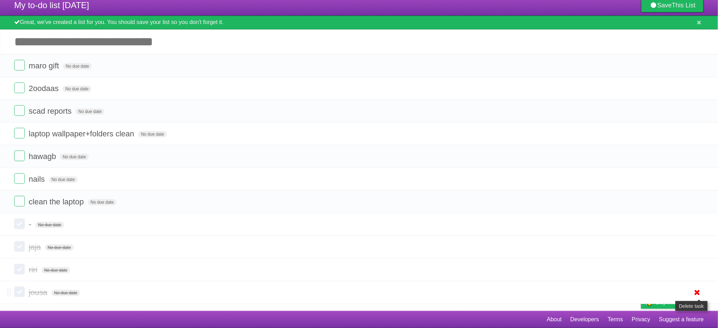 The width and height of the screenshot is (718, 328). I want to click on span: maro gift, so click(45, 65).